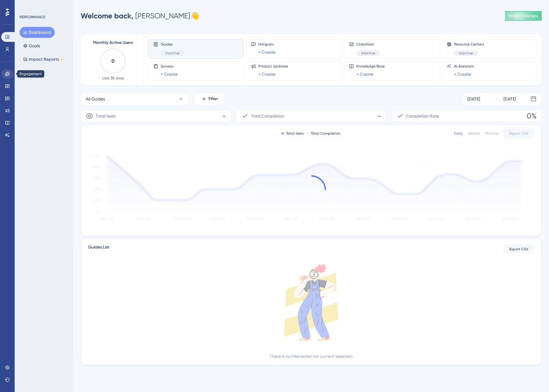 The image size is (549, 392). I want to click on span: Checklists, so click(368, 44).